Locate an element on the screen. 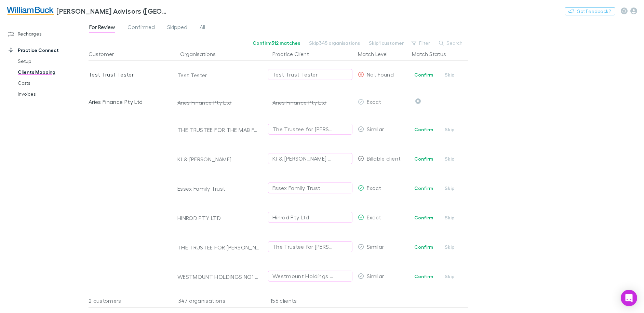 This screenshot has height=313, width=644. span: Not Found is located at coordinates (380, 74).